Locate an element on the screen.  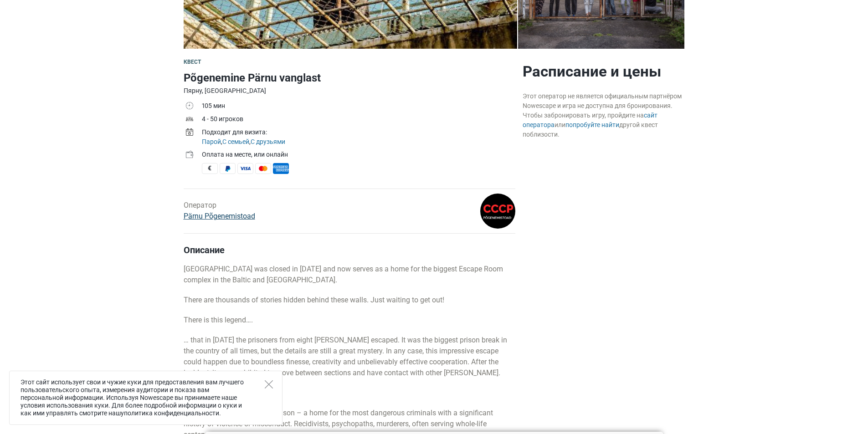
div: Этот сайт использует свои и чужие куки для предоставления вам лучшего пользовательского опыта, из... is located at coordinates (146, 397).